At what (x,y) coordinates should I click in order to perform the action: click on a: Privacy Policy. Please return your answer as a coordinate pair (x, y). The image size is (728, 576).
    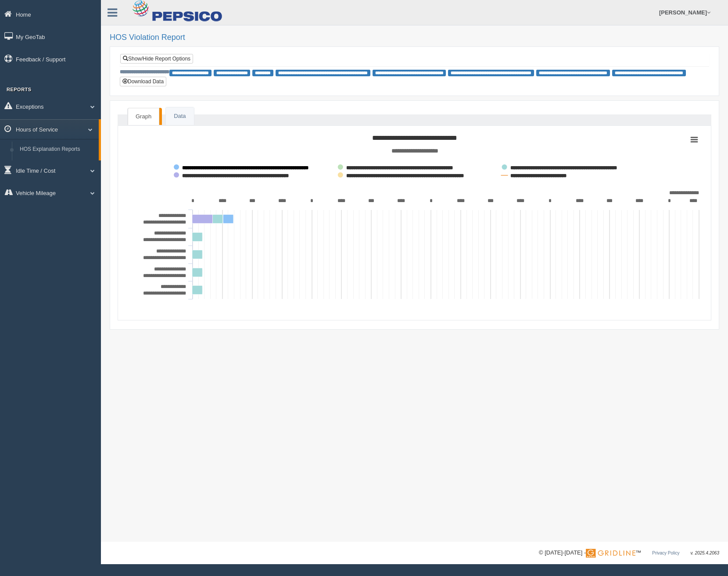
    Looking at the image, I should click on (665, 553).